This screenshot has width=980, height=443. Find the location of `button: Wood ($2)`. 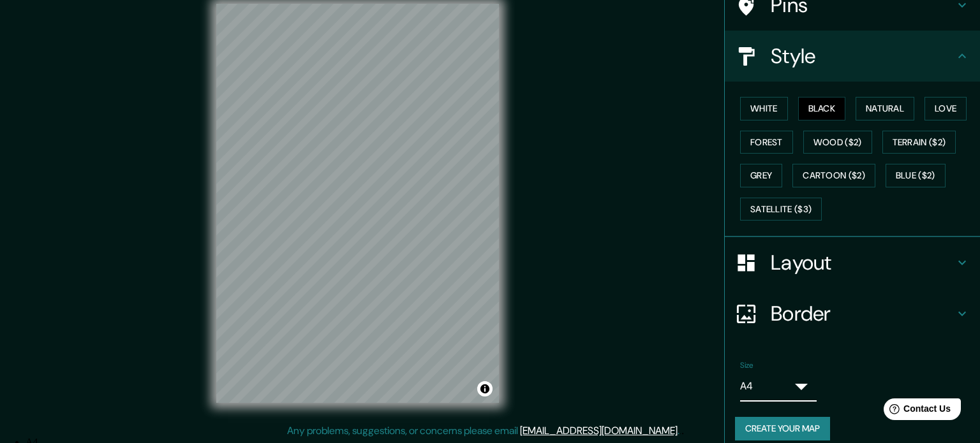

button: Wood ($2) is located at coordinates (838, 142).